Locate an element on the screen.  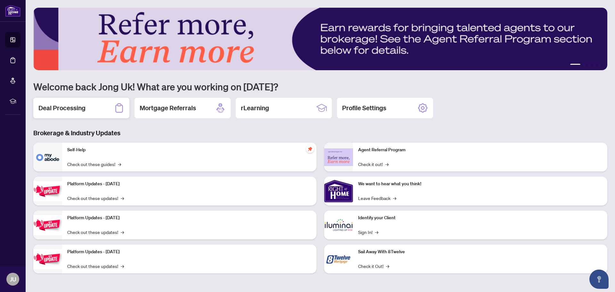
img: Self-Help is located at coordinates (48, 157).